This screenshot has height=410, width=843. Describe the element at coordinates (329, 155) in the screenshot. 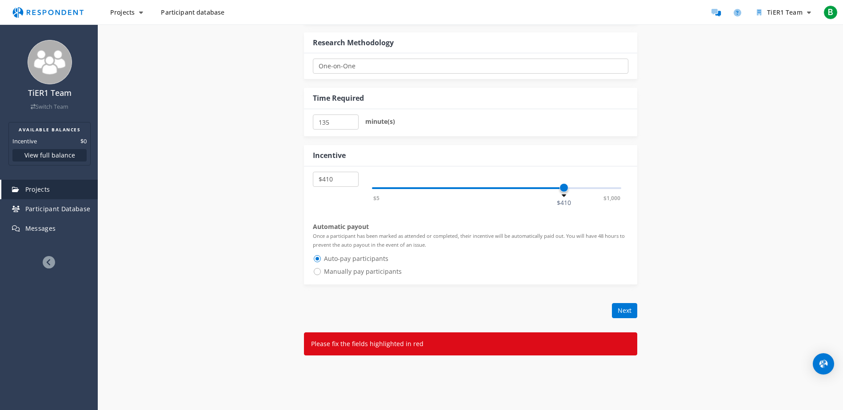

I see `div: Incentive` at that location.